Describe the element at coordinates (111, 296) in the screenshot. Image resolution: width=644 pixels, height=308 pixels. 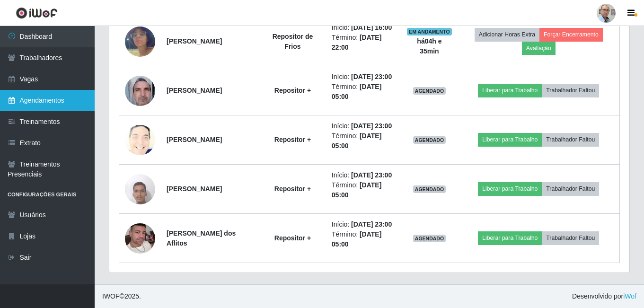
I see `span: IWOF` at that location.